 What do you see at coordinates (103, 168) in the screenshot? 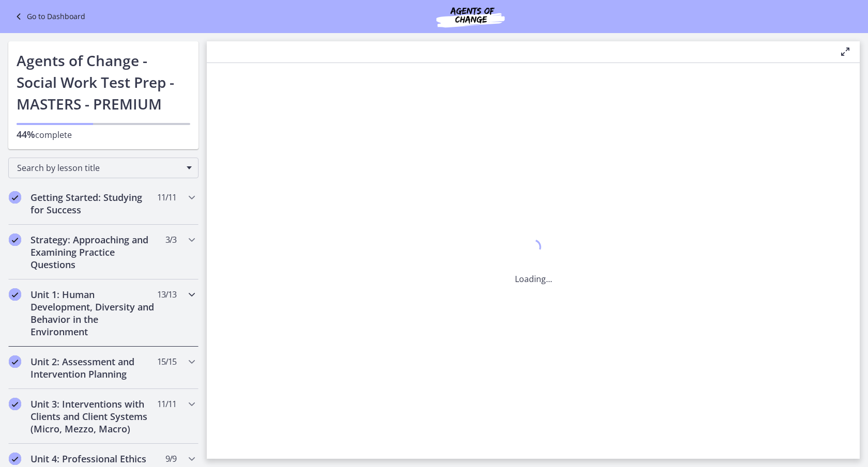
I see `div: Search by lesson title` at bounding box center [103, 168].